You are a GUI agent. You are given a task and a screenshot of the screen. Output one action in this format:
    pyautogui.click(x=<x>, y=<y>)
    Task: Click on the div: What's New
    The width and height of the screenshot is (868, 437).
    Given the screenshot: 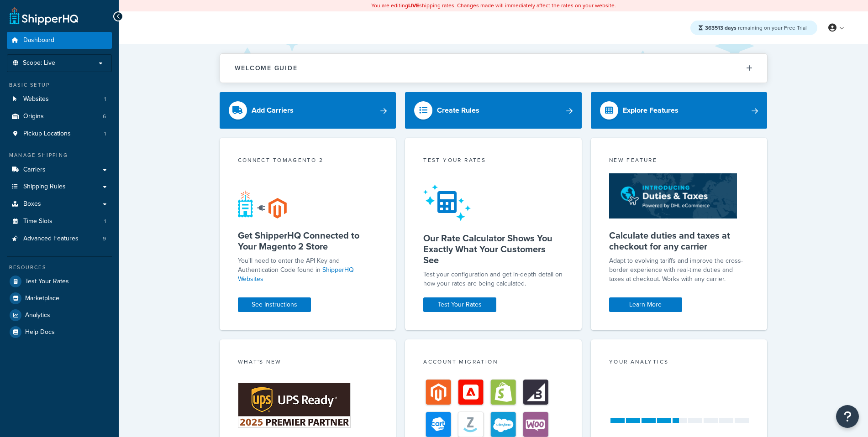 What is the action you would take?
    pyautogui.click(x=308, y=363)
    